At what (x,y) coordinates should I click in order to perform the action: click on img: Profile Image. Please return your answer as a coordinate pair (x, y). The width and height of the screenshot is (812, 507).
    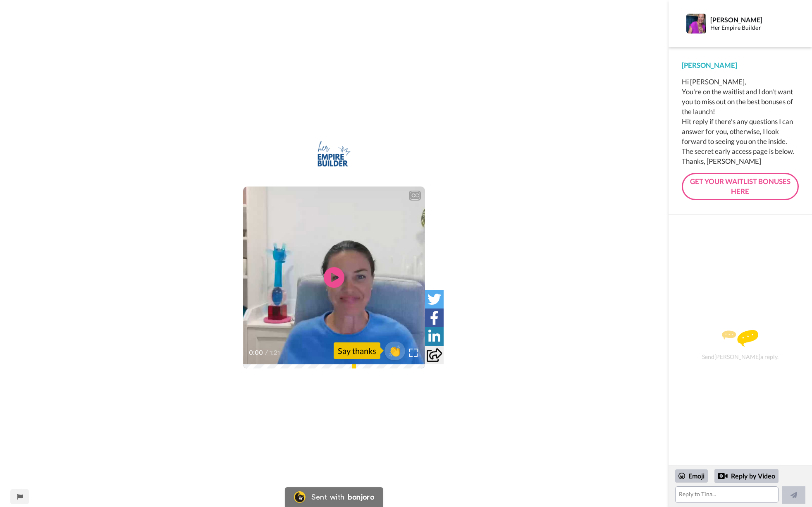
    Looking at the image, I should click on (696, 24).